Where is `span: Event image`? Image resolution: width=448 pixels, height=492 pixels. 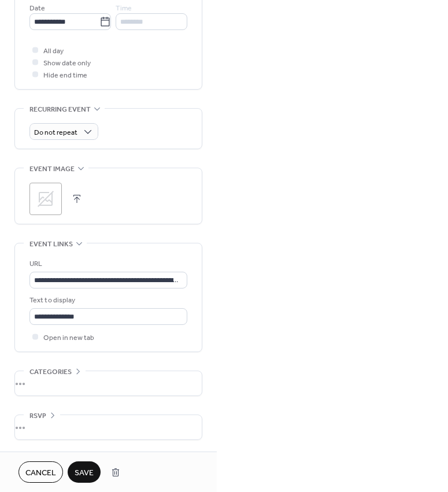 span: Event image is located at coordinates (52, 169).